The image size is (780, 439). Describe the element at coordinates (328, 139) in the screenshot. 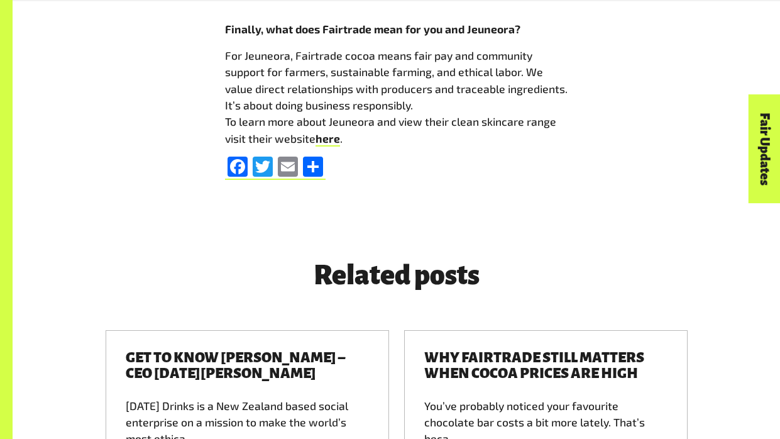

I see `a: here` at that location.